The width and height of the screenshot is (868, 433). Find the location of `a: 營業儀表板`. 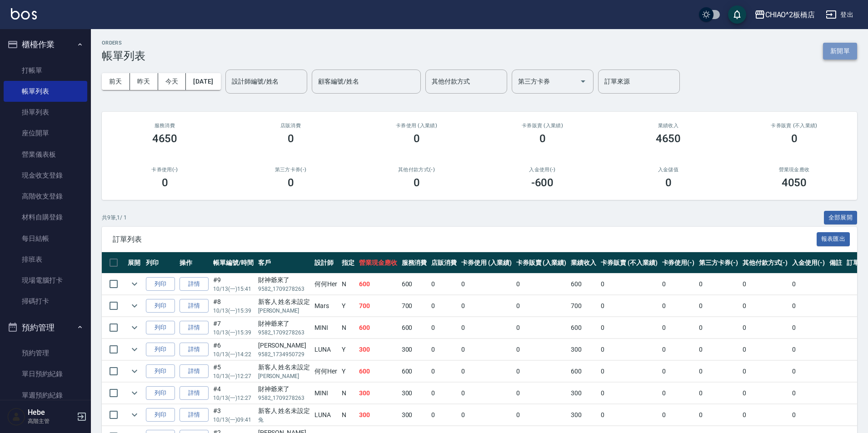

a: 營業儀表板 is located at coordinates (45, 155).